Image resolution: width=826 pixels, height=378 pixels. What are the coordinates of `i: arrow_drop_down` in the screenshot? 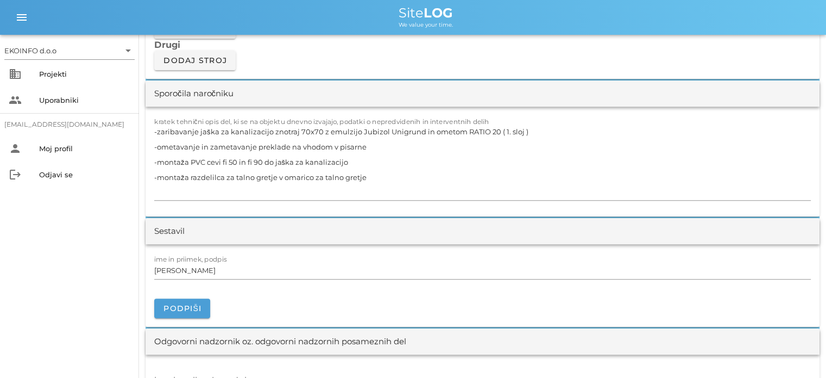 It's located at (128, 51).